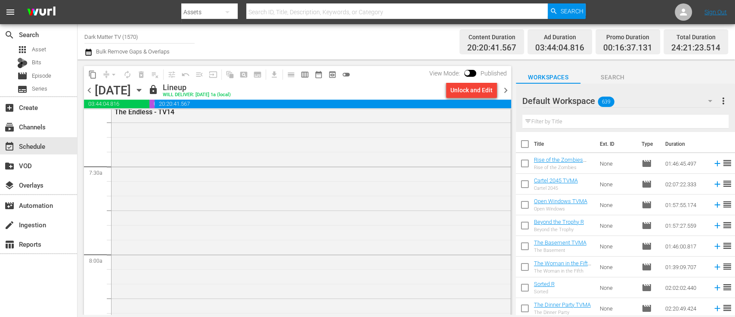  Describe the element at coordinates (305, 75) in the screenshot. I see `span: calendar_view_week_outlined` at that location.